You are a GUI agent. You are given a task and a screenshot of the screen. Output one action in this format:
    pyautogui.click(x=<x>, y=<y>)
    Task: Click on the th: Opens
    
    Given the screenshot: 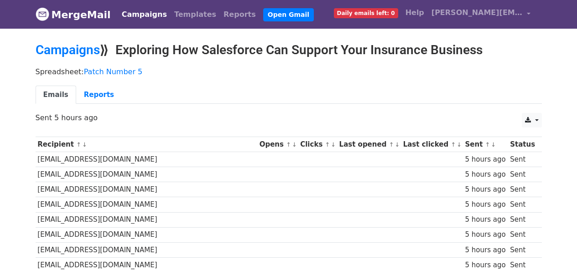 What is the action you would take?
    pyautogui.click(x=278, y=145)
    